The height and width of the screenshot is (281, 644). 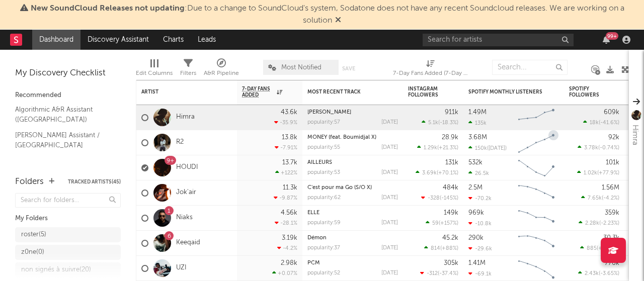 I want to click on div: non signés à suivre ( 20 ), so click(x=56, y=270).